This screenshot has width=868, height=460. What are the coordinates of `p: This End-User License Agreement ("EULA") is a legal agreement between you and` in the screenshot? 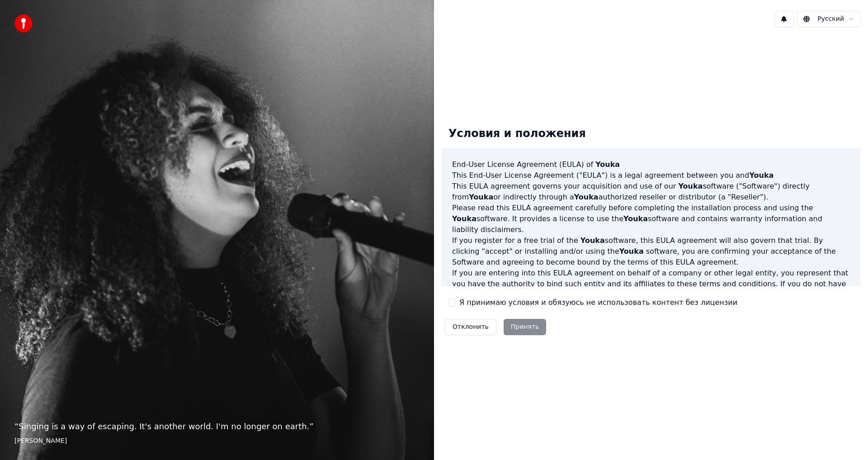 It's located at (651, 175).